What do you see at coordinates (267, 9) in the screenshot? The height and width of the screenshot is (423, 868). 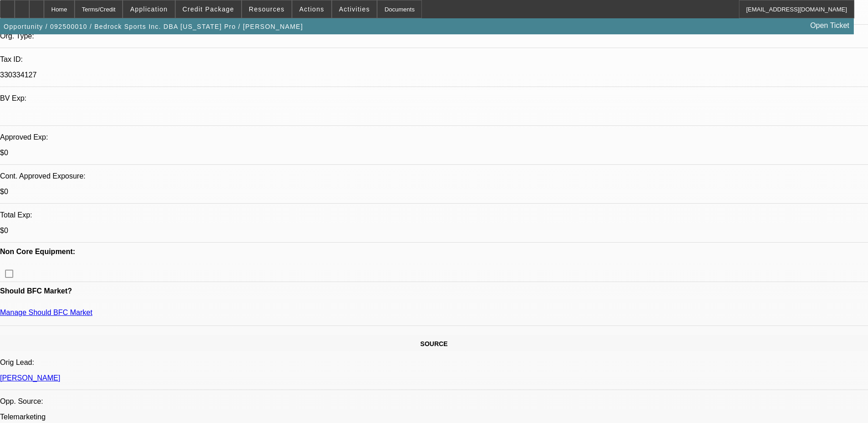 I see `button: Resources` at bounding box center [267, 9].